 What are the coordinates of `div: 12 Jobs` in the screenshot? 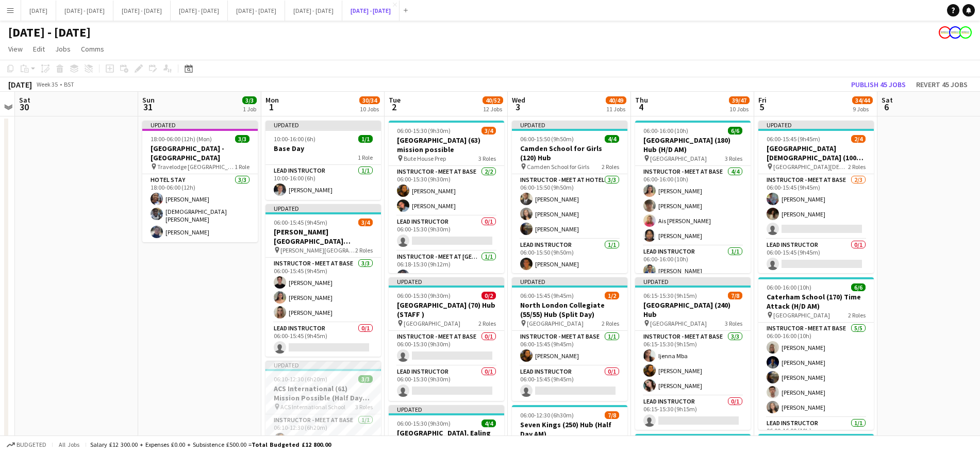 It's located at (493, 109).